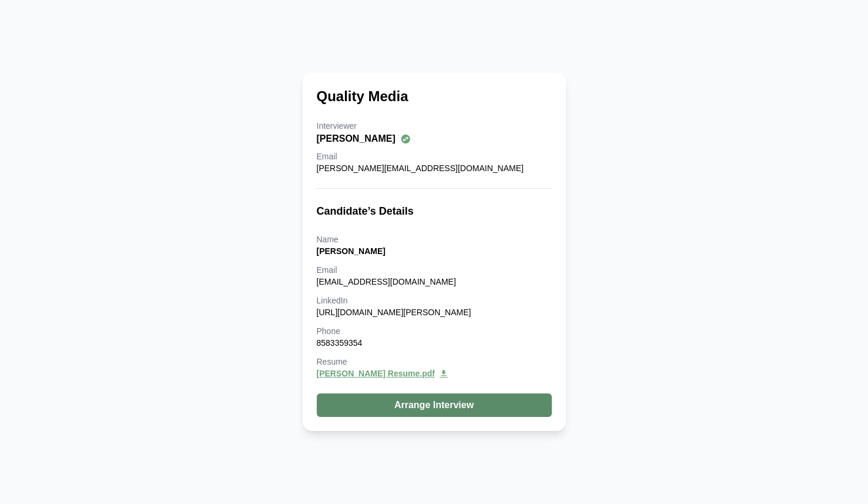 The image size is (868, 504). Describe the element at coordinates (434, 126) in the screenshot. I see `div: Interviewer` at that location.